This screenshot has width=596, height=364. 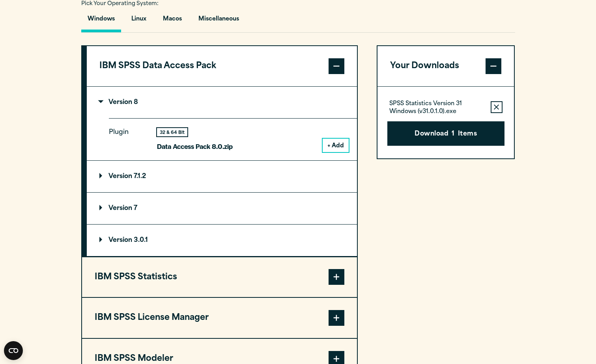 I want to click on button: Linux, so click(x=139, y=21).